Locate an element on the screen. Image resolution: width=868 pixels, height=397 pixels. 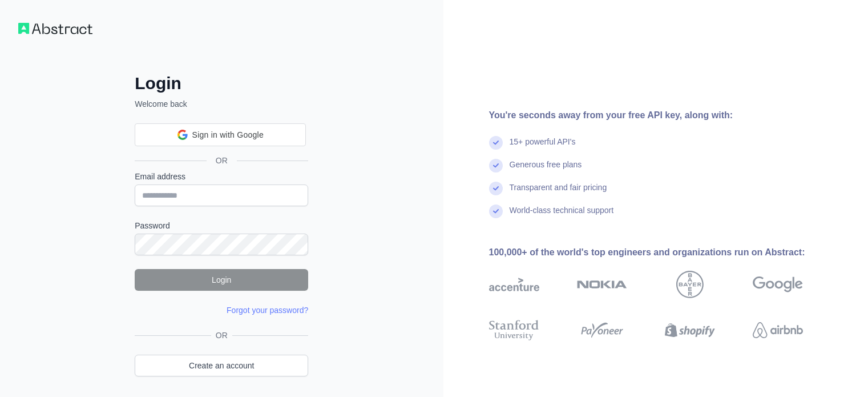
img: Workflow is located at coordinates (55, 28).